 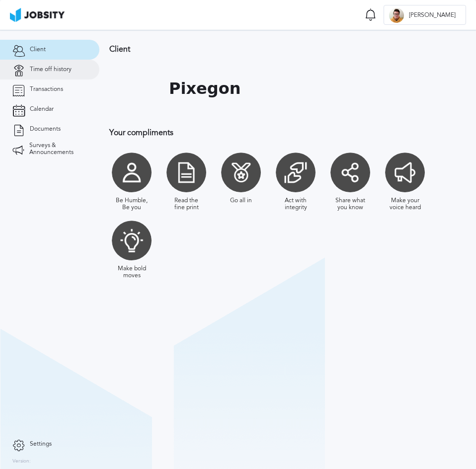 What do you see at coordinates (186, 204) in the screenshot?
I see `div: Read the fine print` at bounding box center [186, 204].